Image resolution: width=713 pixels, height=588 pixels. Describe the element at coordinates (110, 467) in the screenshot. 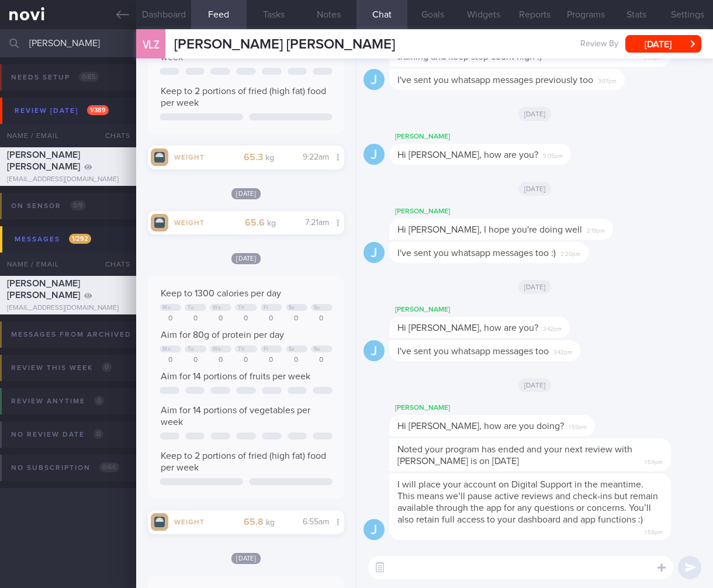

I see `span: 0 / 66` at that location.